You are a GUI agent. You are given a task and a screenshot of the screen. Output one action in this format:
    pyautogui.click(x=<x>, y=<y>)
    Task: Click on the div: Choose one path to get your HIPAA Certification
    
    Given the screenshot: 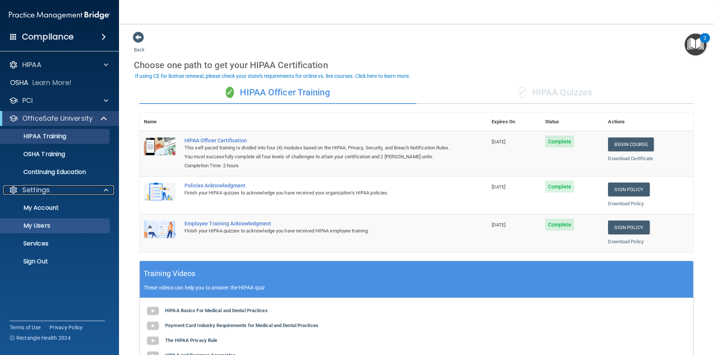 What is the action you would take?
    pyautogui.click(x=417, y=65)
    